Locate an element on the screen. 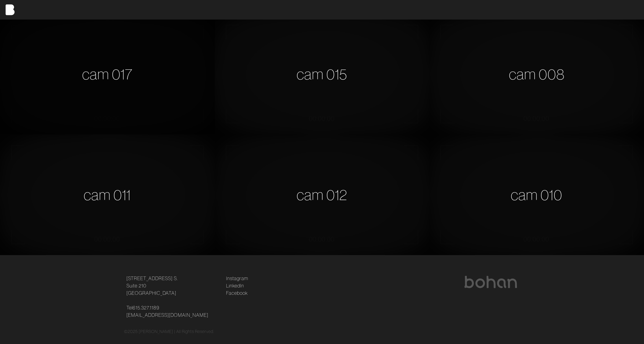 Image resolution: width=644 pixels, height=344 pixels. img: bohan logo is located at coordinates (491, 282).